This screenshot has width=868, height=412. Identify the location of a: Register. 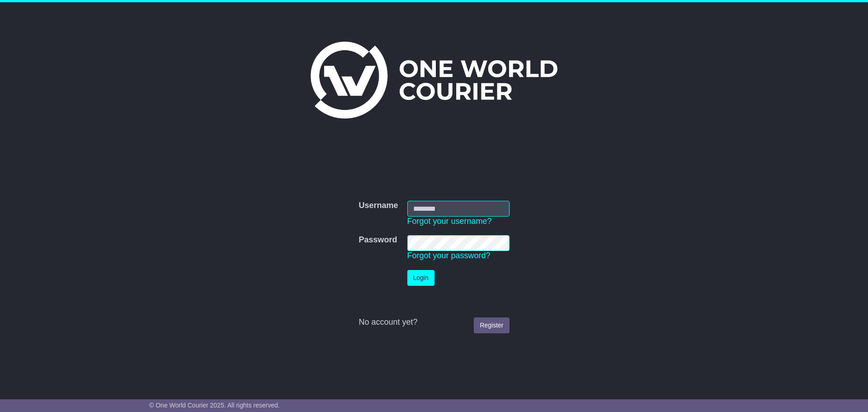
(492, 325).